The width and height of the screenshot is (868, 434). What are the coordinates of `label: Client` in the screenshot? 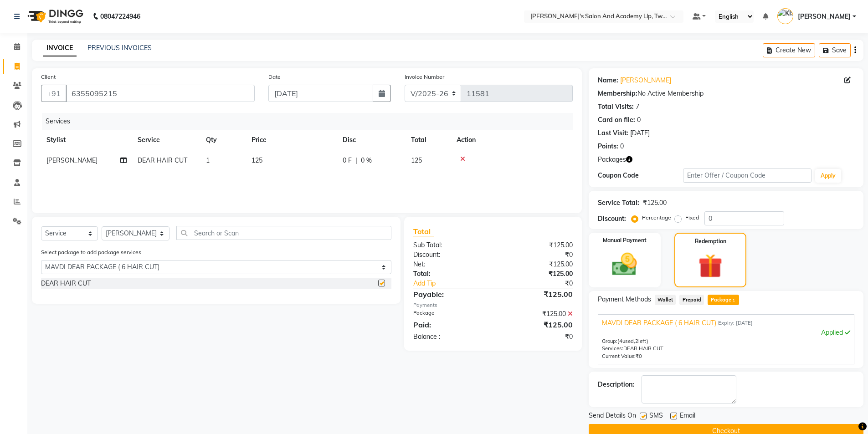 It's located at (48, 77).